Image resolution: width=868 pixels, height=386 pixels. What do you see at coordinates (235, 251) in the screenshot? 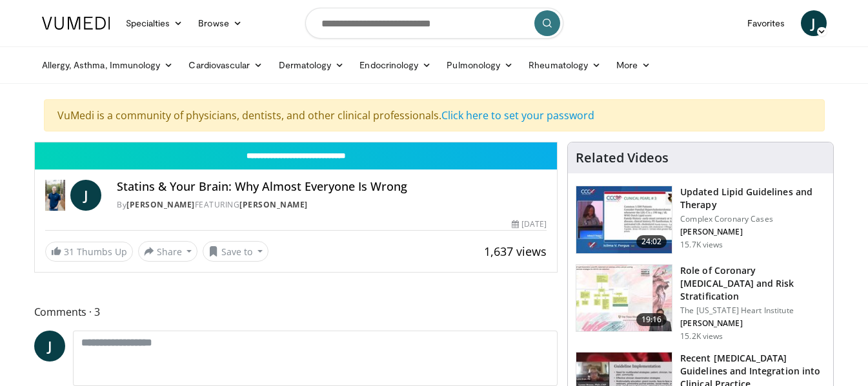
I see `button: Save to` at bounding box center [235, 251].